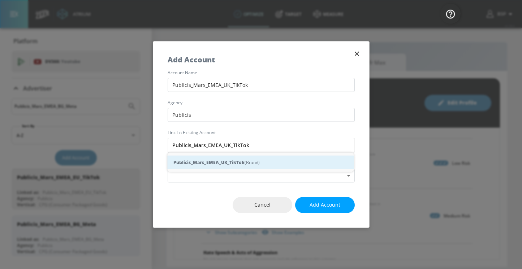  I want to click on button: Add Account, so click(325, 205).